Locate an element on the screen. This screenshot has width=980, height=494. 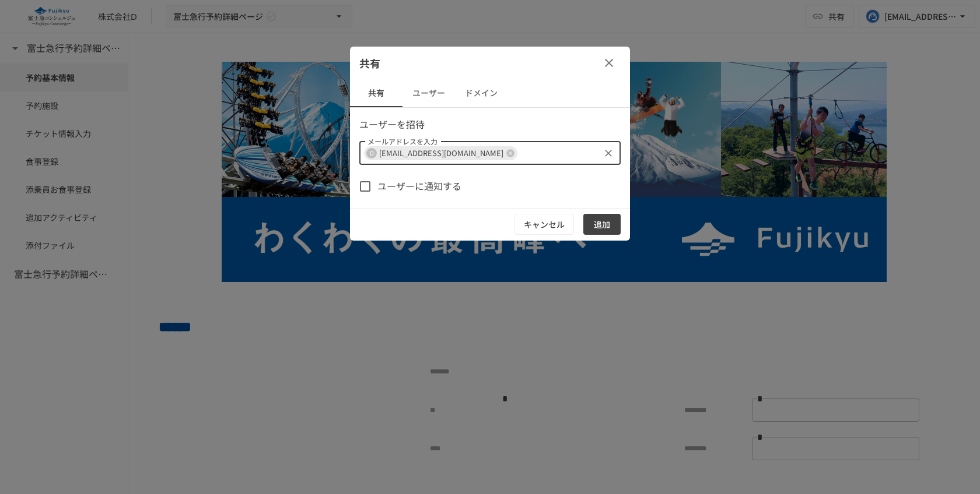
button: ユーザー is located at coordinates (429, 93).